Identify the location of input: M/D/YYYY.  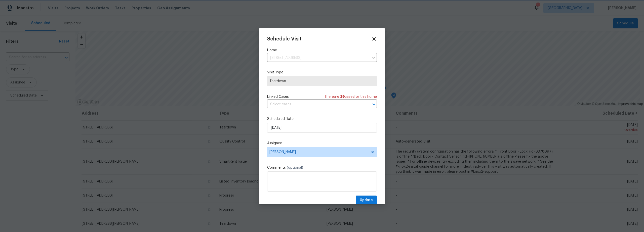
(322, 128).